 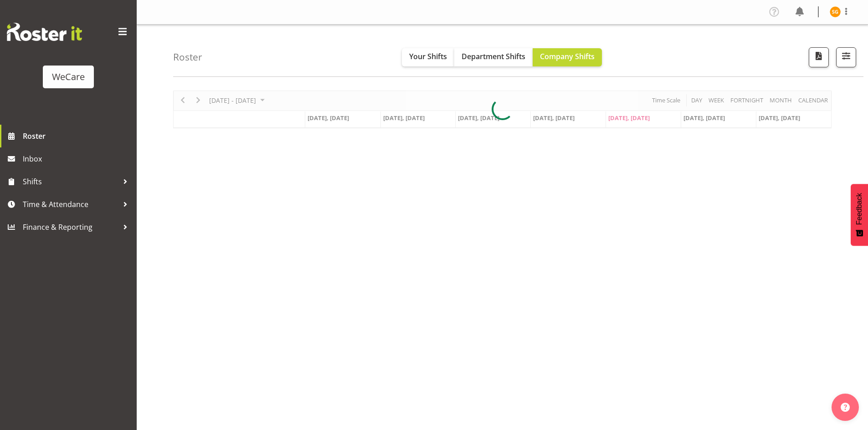 I want to click on h4: Roster, so click(x=188, y=57).